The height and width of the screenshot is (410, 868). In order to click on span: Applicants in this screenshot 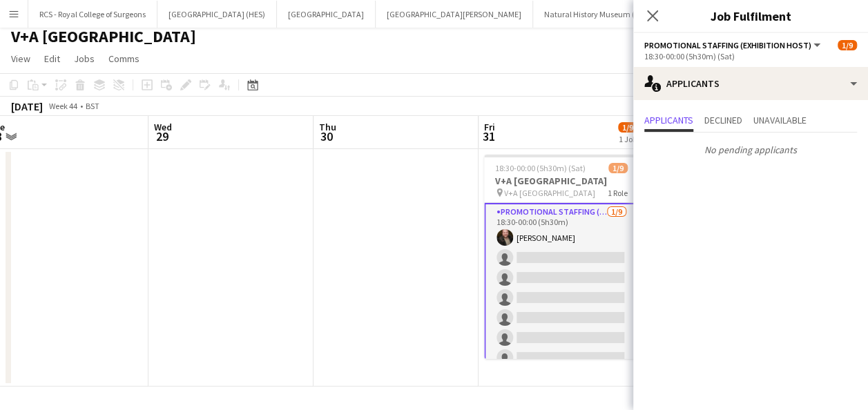, I will do `click(668, 120)`.